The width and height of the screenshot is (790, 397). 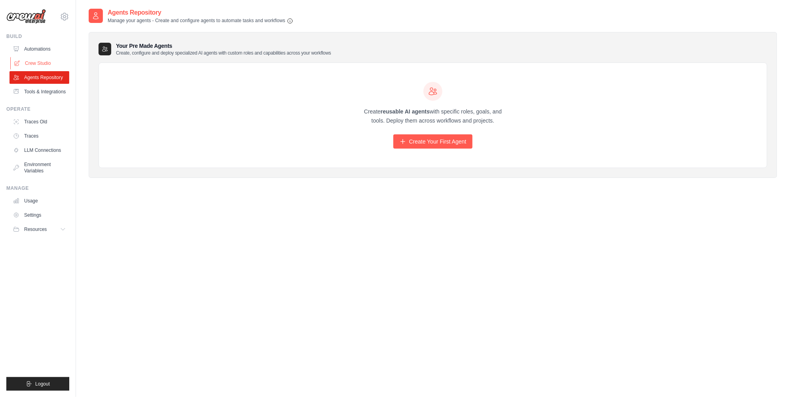 I want to click on a: Tools & Integrations, so click(x=39, y=92).